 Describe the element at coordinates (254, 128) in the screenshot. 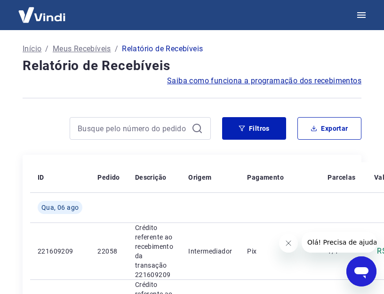

I see `button: Filtros` at that location.